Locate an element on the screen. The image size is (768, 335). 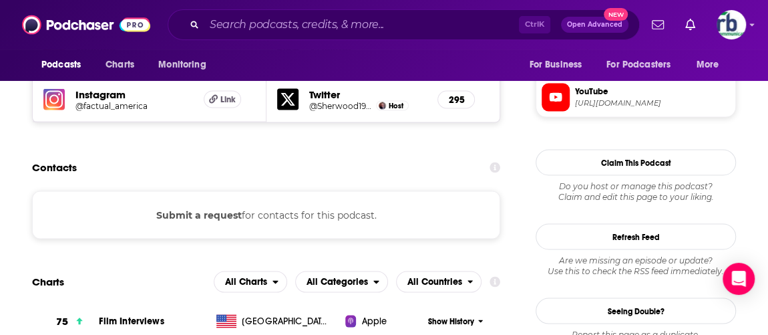
input: Search podcasts, credits, & more... is located at coordinates (361, 25).